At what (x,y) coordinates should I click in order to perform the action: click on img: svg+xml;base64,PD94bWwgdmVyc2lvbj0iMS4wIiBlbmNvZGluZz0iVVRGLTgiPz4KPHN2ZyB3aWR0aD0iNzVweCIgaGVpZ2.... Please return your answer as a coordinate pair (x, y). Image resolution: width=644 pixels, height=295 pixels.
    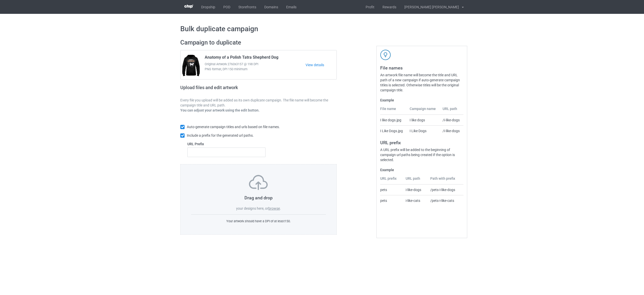
    Looking at the image, I should click on (258, 182).